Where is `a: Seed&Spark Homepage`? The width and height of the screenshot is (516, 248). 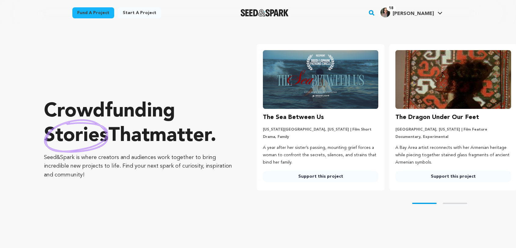 a: Seed&Spark Homepage is located at coordinates (265, 13).